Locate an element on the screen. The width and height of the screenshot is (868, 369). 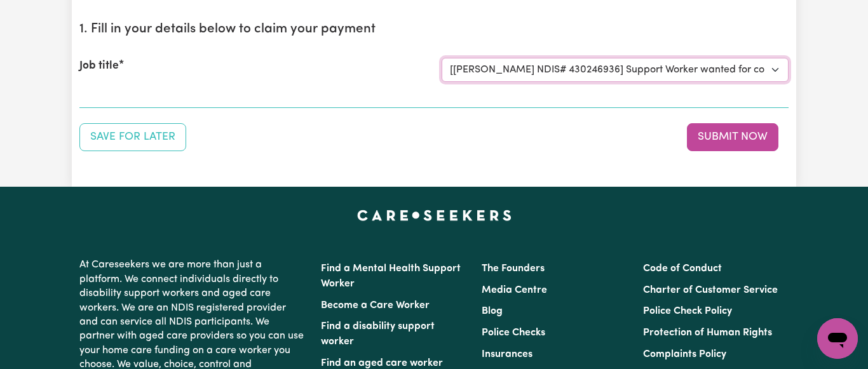
a: The Founders is located at coordinates (512, 269).